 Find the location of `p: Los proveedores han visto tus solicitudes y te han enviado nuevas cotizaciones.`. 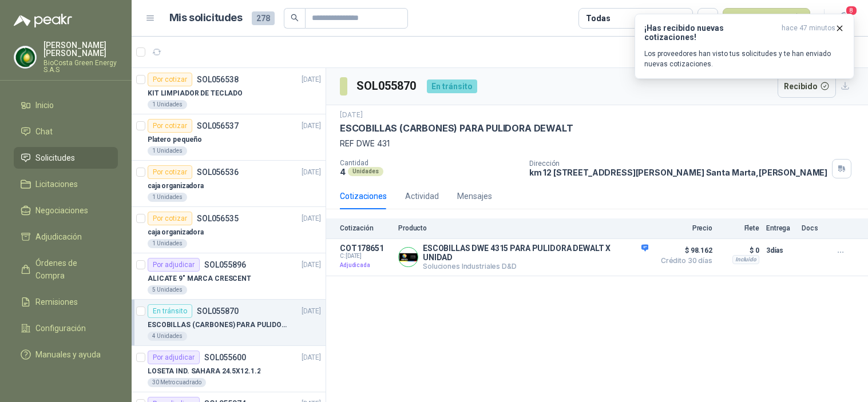

p: Los proveedores han visto tus solicitudes y te han enviado nuevas cotizaciones. is located at coordinates (744, 59).